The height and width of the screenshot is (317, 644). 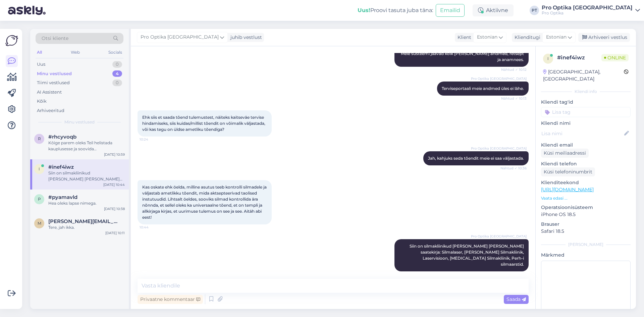 What do you see at coordinates (586, 183) in the screenshot?
I see `p: Klienditeekond` at bounding box center [586, 183].